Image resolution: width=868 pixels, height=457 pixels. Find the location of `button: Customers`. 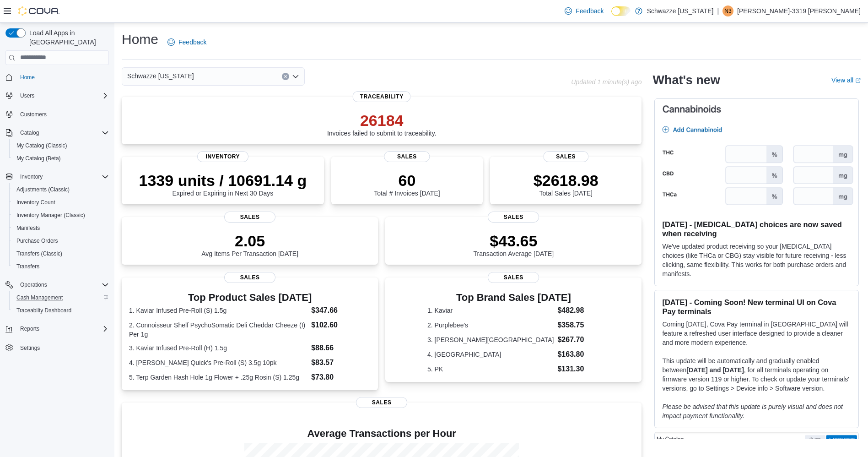

button: Customers is located at coordinates (57, 114).